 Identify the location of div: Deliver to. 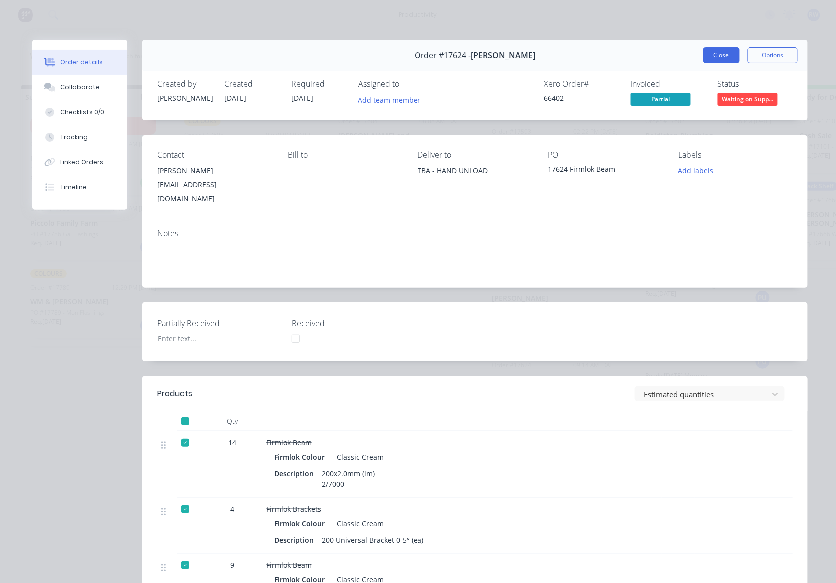
(475, 155).